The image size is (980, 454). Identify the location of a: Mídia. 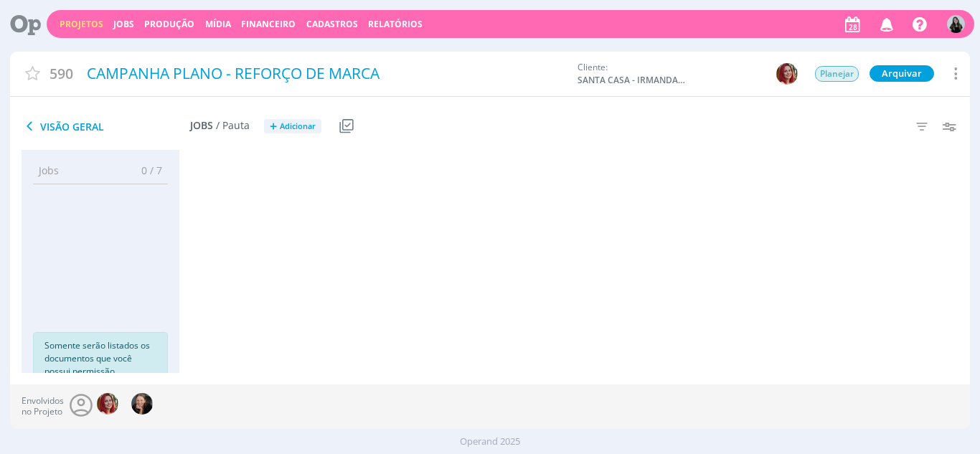
(218, 23).